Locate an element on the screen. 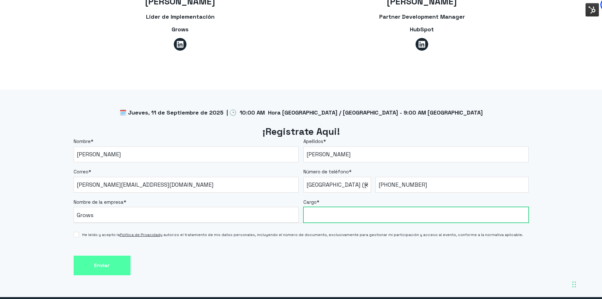 The image size is (602, 299). div: Widget de chat is located at coordinates (545, 258).